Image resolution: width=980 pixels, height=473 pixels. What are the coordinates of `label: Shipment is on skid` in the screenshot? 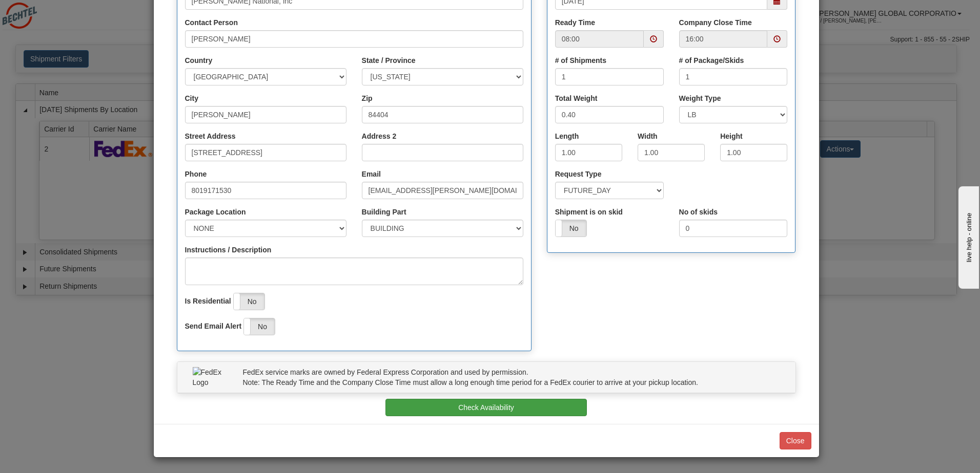 It's located at (589, 212).